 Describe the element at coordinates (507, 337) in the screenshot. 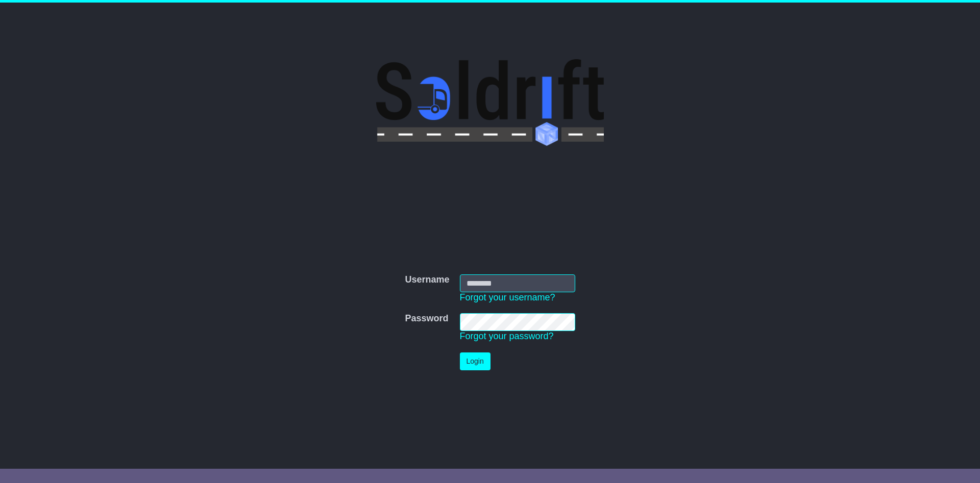

I see `a: Forgot your password?` at that location.